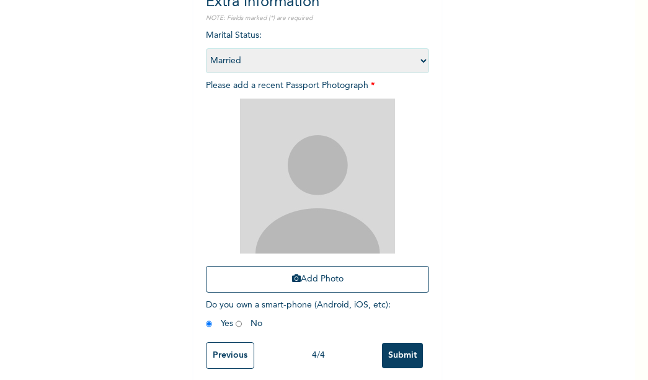 Image resolution: width=648 pixels, height=380 pixels. I want to click on div: 4 / 4, so click(318, 355).